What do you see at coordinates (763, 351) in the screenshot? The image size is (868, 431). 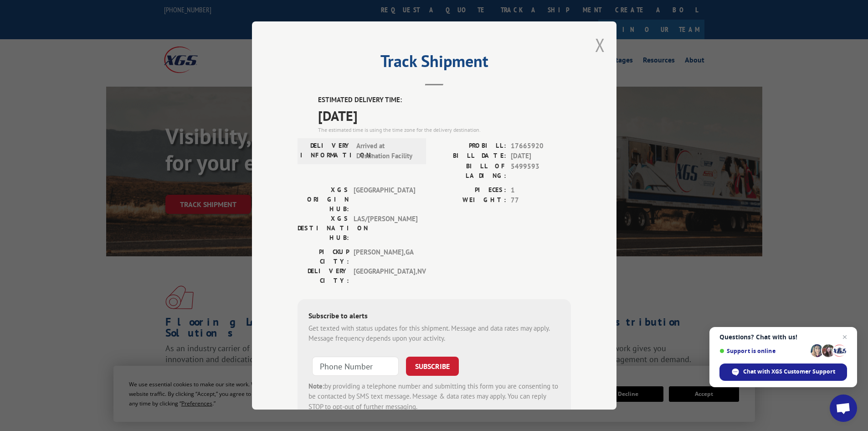 I see `span: Support is online` at bounding box center [763, 351].